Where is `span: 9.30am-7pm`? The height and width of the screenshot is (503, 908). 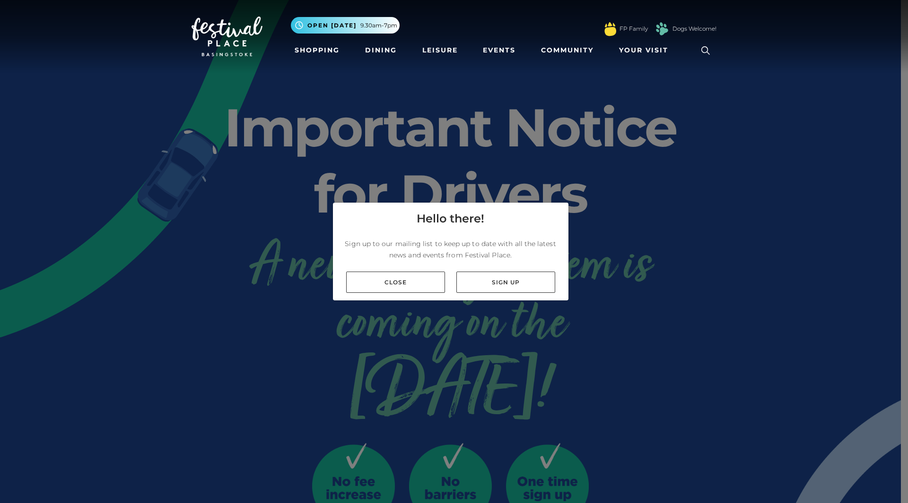
span: 9.30am-7pm is located at coordinates (379, 26).